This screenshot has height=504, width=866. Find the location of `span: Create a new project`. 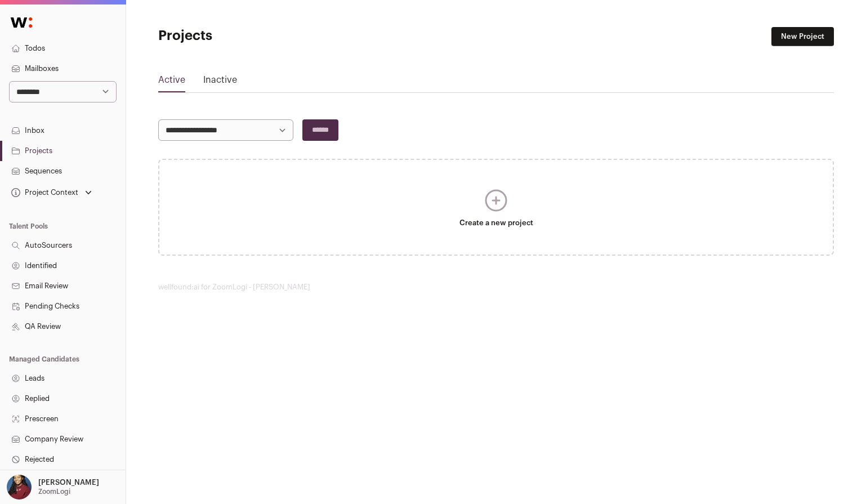

span: Create a new project is located at coordinates (496, 223).